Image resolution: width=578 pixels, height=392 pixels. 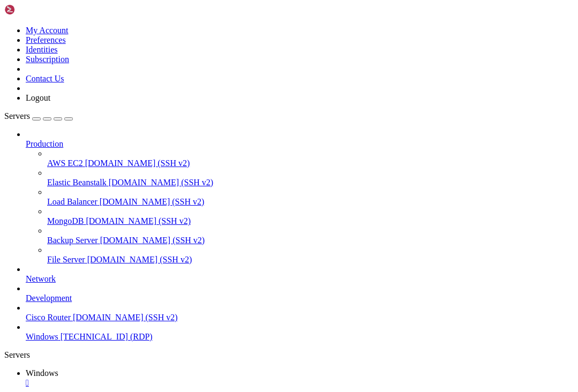 I want to click on img: Shellngn, so click(x=35, y=10).